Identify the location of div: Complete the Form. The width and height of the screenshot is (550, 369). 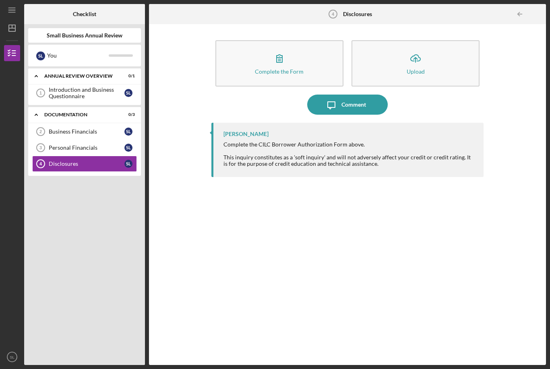
(279, 71).